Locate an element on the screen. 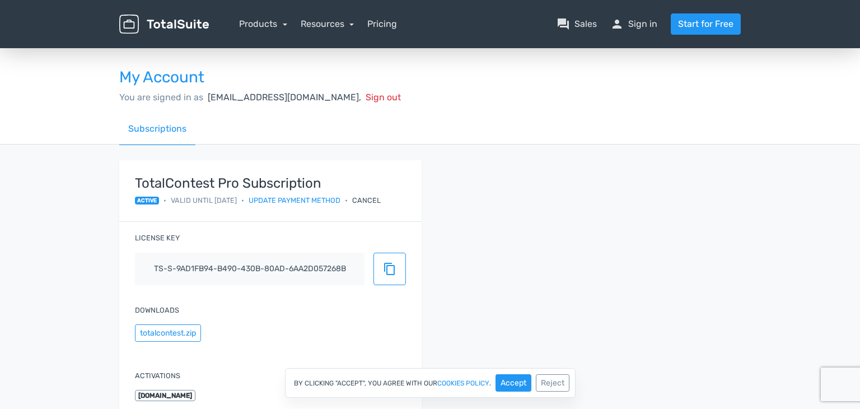  a: Resources is located at coordinates (328, 24).